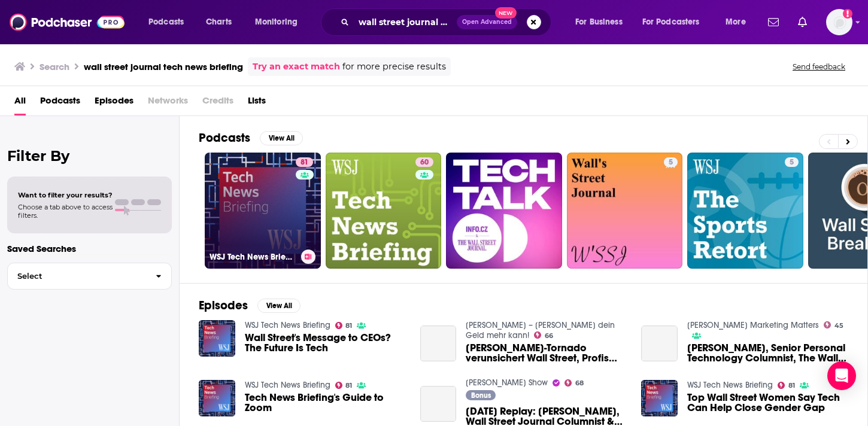 The height and width of the screenshot is (426, 868). Describe the element at coordinates (543, 336) in the screenshot. I see `a: 66` at that location.